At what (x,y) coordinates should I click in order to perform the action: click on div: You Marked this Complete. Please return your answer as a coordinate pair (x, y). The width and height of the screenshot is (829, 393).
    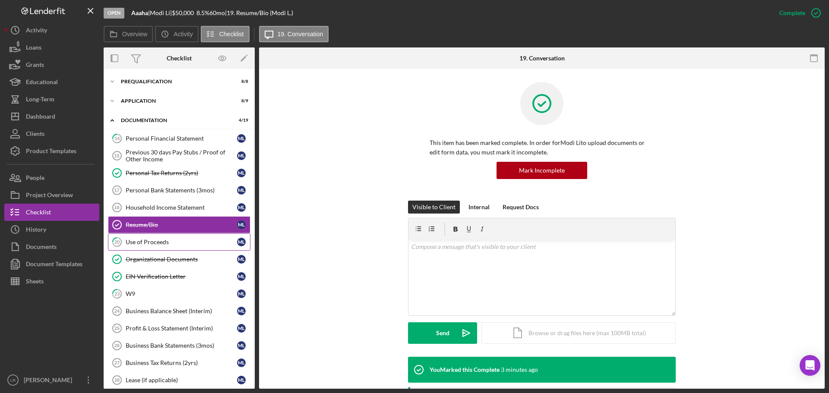
    Looking at the image, I should click on (464, 370).